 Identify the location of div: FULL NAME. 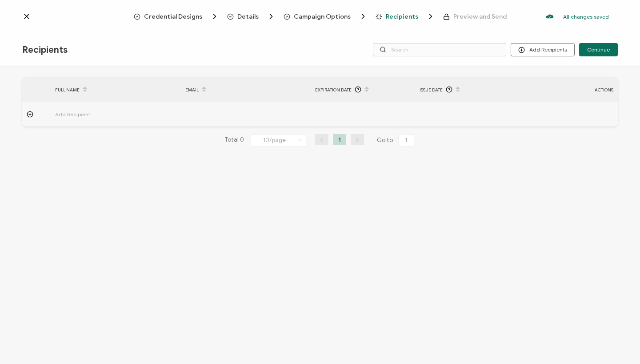
(115, 90).